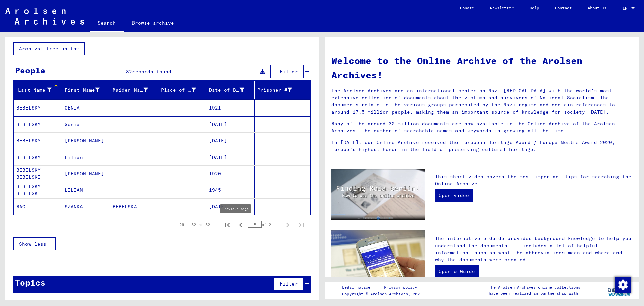  What do you see at coordinates (402, 287) in the screenshot?
I see `a: Privacy policy` at bounding box center [402, 287].